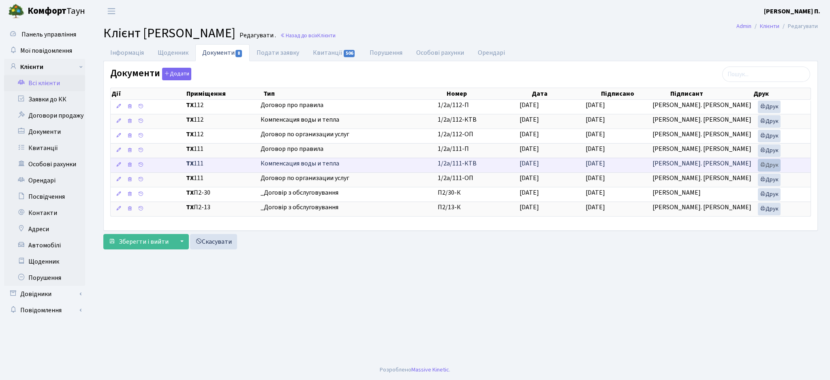  I want to click on span: 1/2а/111-П, so click(453, 149).